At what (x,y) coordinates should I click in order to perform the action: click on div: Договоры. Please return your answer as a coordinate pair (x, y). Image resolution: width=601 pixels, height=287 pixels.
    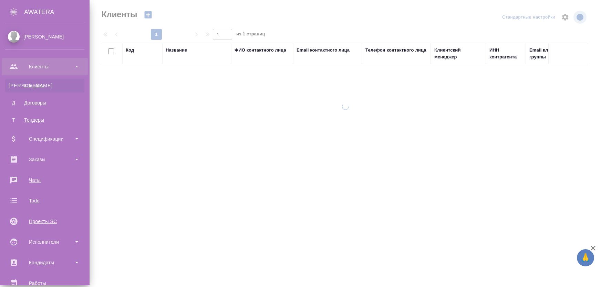
    Looking at the image, I should click on (45, 103).